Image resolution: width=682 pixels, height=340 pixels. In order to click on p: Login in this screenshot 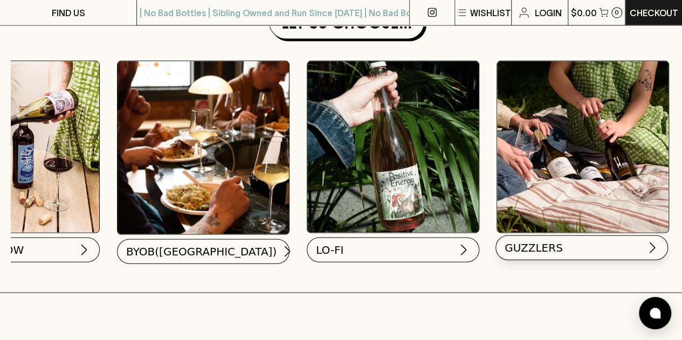, I will do `click(548, 13)`.